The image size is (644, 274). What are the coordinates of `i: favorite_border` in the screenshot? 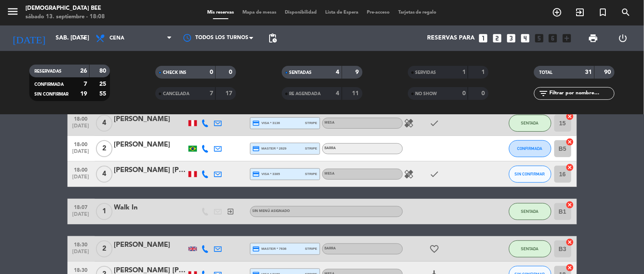 It's located at (435, 249).